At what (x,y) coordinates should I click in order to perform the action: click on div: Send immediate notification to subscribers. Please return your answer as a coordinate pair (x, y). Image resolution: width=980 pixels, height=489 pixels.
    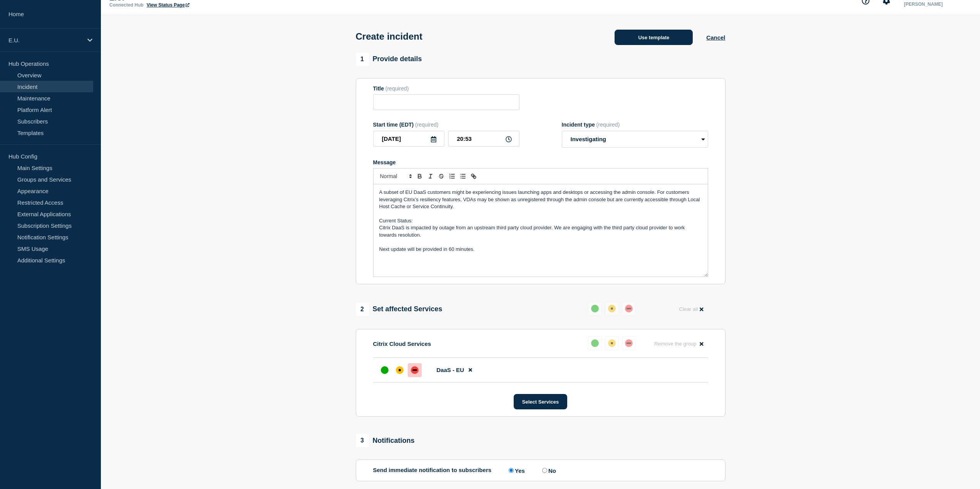
    Looking at the image, I should click on (541, 471).